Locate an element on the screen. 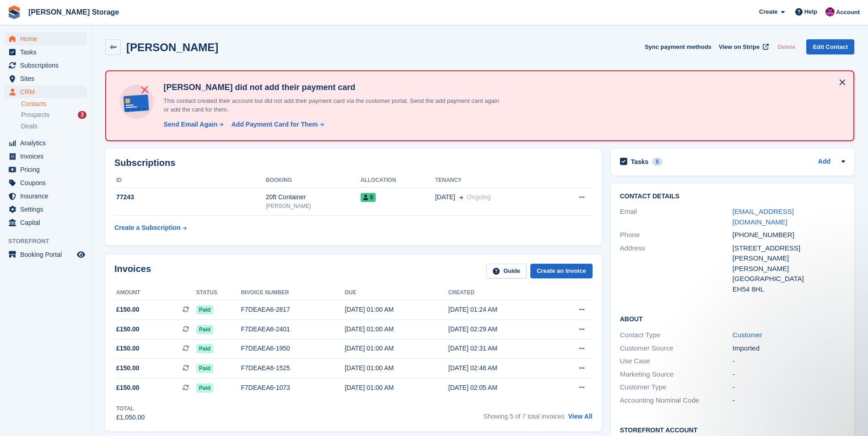 This screenshot has width=868, height=436. h2: About is located at coordinates (732, 319).